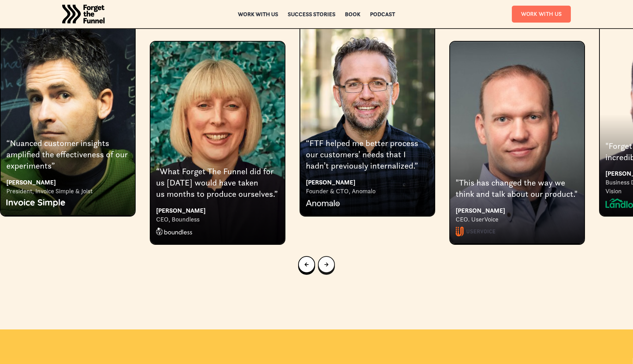  What do you see at coordinates (383, 14) in the screenshot?
I see `a: Podcast` at bounding box center [383, 14].